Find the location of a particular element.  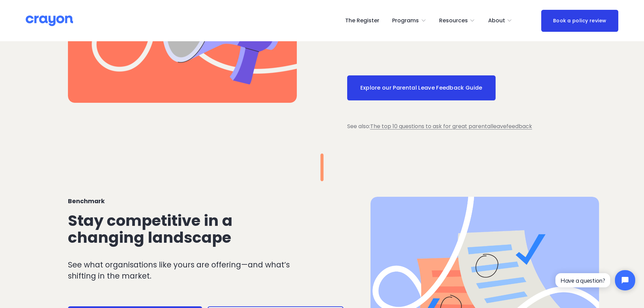

span: See also: is located at coordinates (359, 126).